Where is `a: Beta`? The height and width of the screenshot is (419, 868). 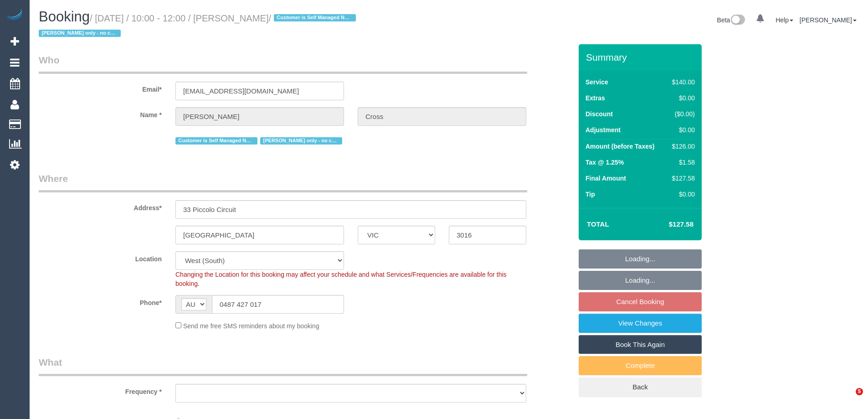 a: Beta is located at coordinates (731, 20).